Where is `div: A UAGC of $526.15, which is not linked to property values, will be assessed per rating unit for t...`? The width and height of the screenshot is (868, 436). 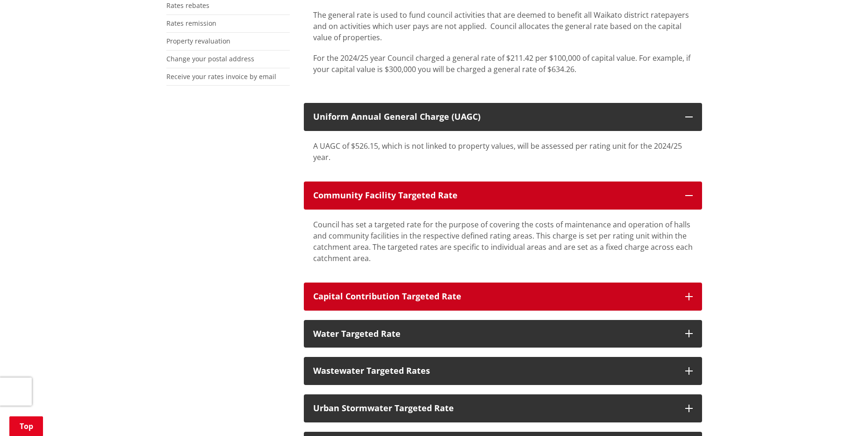 div: A UAGC of $526.15, which is not linked to property values, will be assessed per rating unit for t... is located at coordinates (503, 152).